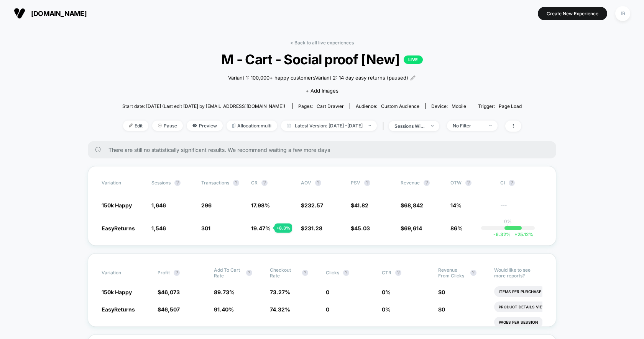 The height and width of the screenshot is (339, 644). Describe the element at coordinates (400, 106) in the screenshot. I see `span: Custom Audience` at that location.